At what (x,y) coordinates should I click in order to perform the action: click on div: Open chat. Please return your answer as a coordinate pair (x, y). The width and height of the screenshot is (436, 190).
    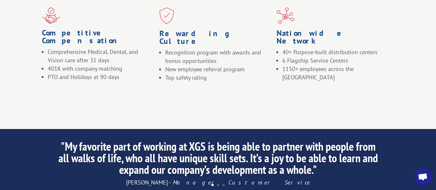
    Looking at the image, I should click on (423, 177).